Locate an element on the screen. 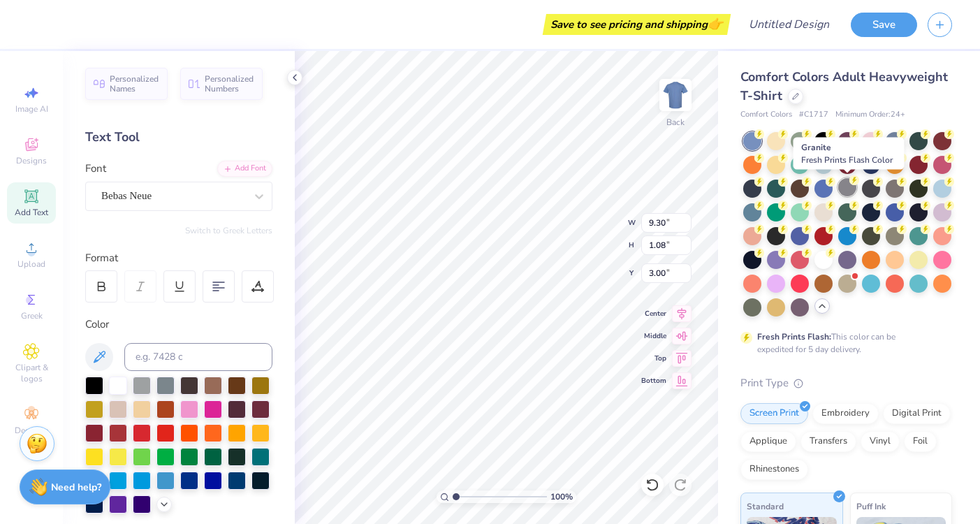 This screenshot has width=980, height=524. div: Format is located at coordinates (179, 258).